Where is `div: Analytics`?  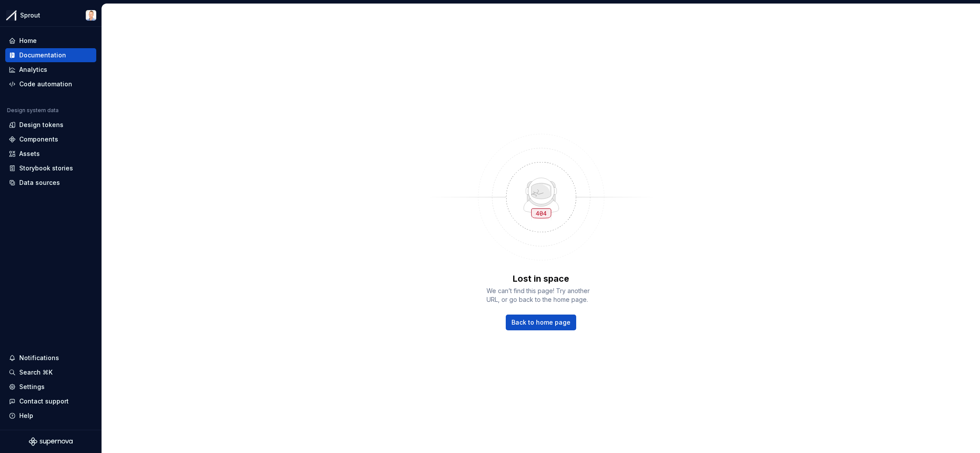
div: Analytics is located at coordinates (33, 69).